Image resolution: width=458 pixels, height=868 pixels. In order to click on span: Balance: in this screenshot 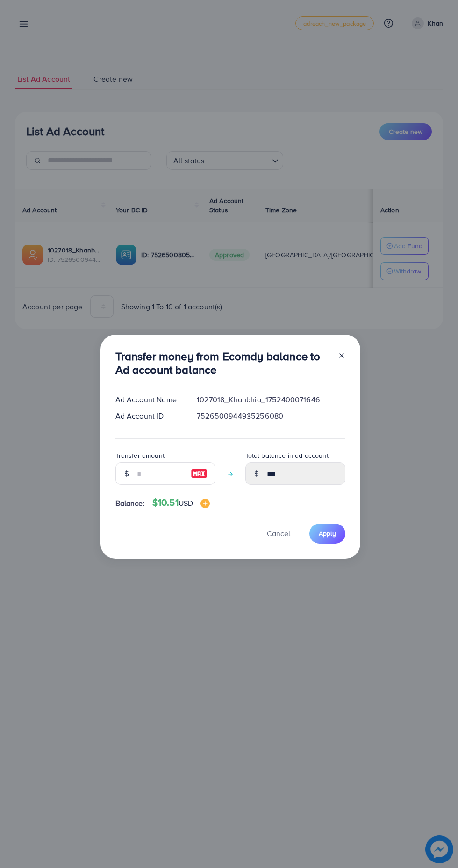, I will do `click(130, 503)`.